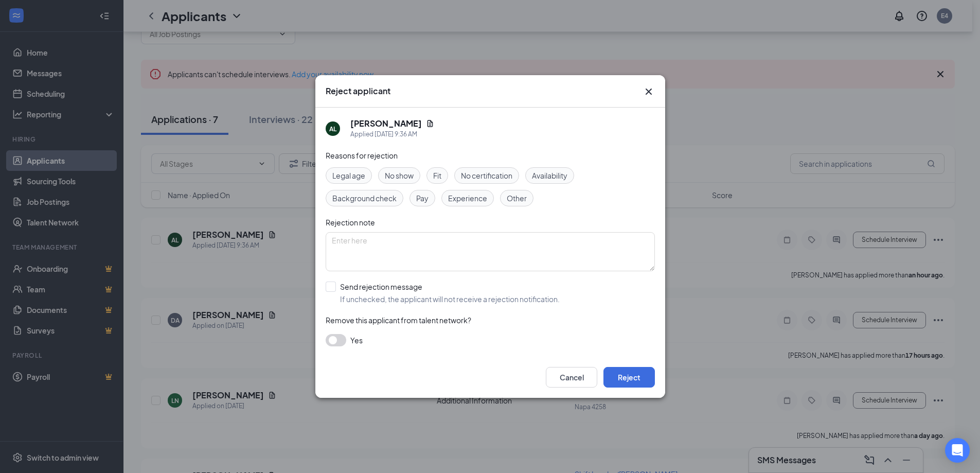 The width and height of the screenshot is (980, 473). I want to click on div: Open Intercom Messenger, so click(957, 450).